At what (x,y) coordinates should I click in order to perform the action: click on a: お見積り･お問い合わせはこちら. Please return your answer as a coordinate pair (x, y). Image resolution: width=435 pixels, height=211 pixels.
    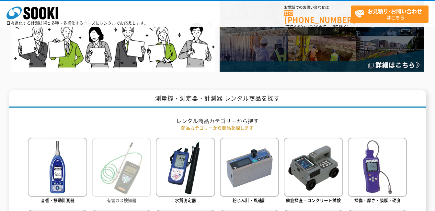
    Looking at the image, I should click on (390, 14).